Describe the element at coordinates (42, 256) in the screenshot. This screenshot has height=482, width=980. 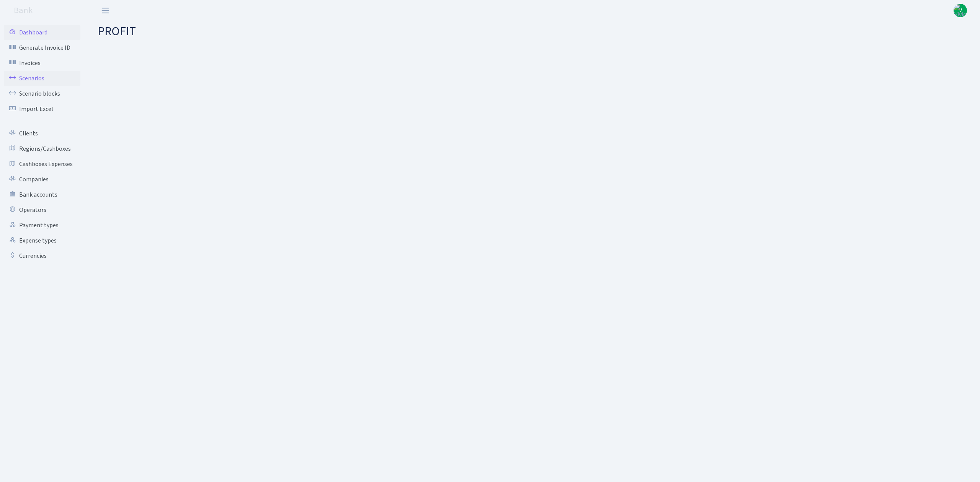
I see `a: Currencies` at that location.